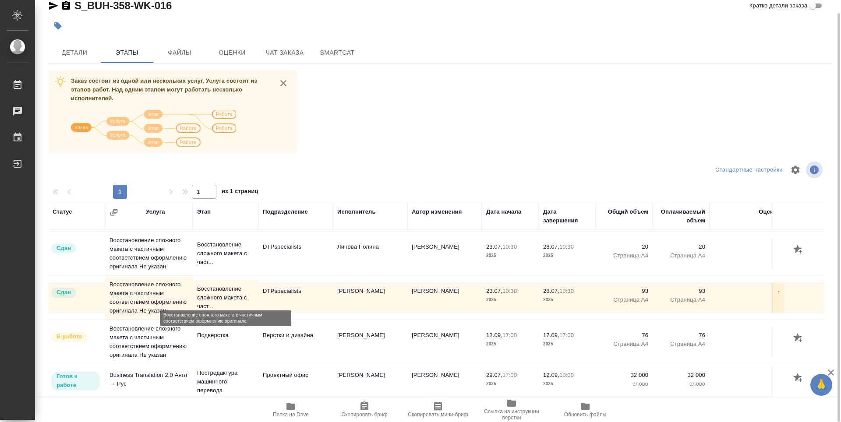  What do you see at coordinates (585, 415) in the screenshot?
I see `span: Обновить файлы` at bounding box center [585, 415].